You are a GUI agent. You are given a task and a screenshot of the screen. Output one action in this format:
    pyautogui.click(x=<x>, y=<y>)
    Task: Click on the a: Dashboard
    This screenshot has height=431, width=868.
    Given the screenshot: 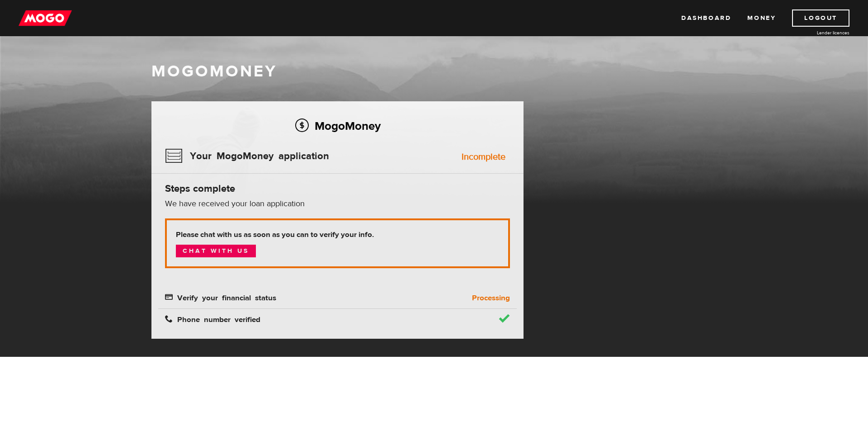 What is the action you would take?
    pyautogui.click(x=707, y=18)
    